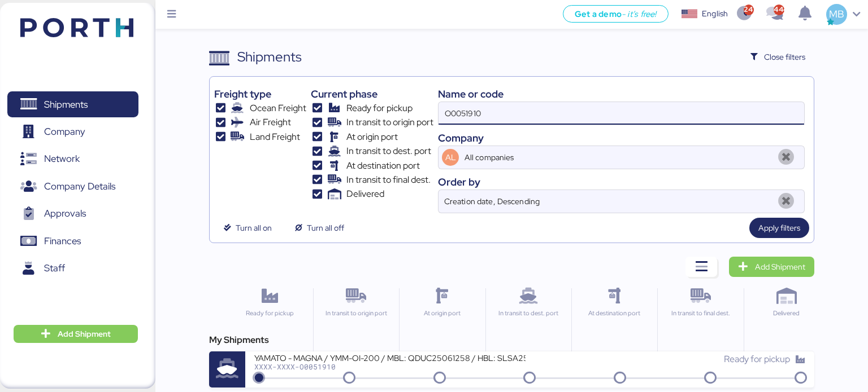  I want to click on span: Shipments, so click(65, 105).